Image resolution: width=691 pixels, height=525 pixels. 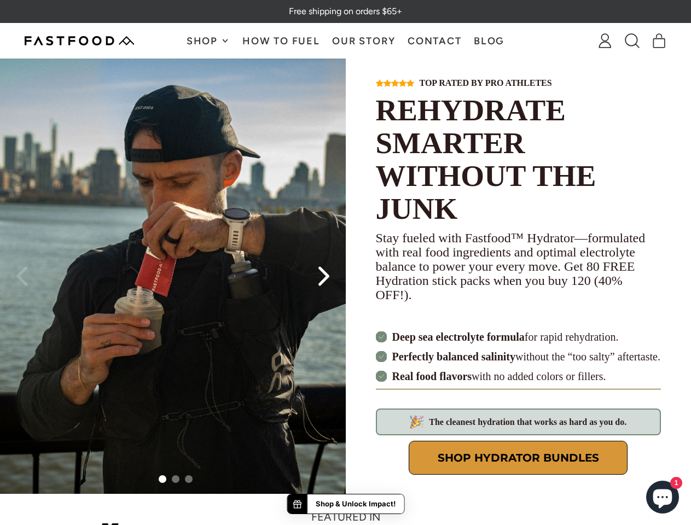 I want to click on a: How To Fuel, so click(x=281, y=40).